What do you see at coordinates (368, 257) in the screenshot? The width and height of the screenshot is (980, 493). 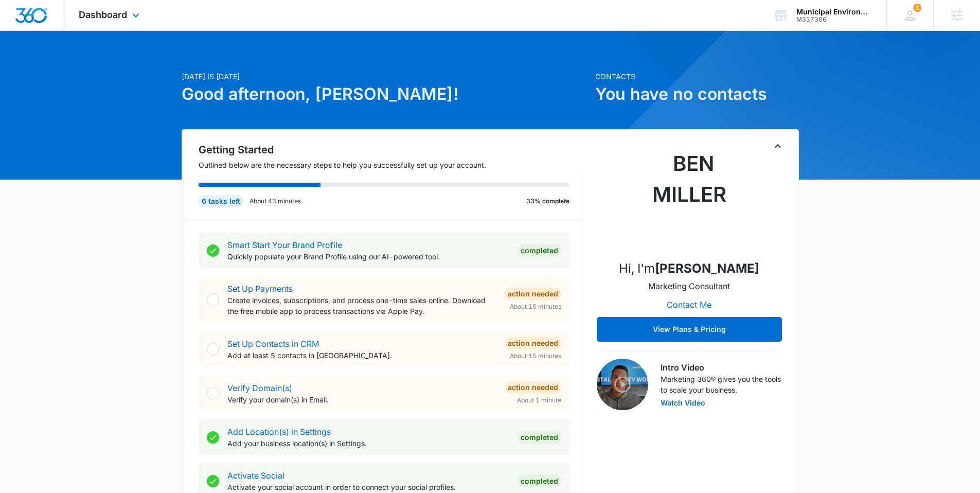 I see `p: Quickly populate your Brand Profile using our AI-powered tool.` at bounding box center [368, 257].